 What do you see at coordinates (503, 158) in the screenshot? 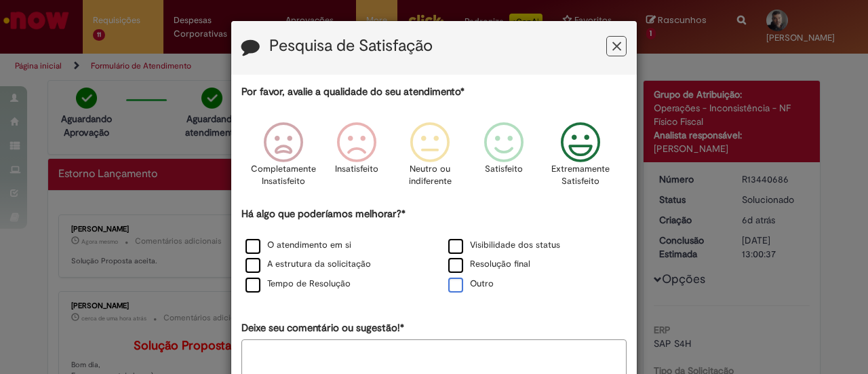
I see `div: Satisfeito` at bounding box center [503, 158].